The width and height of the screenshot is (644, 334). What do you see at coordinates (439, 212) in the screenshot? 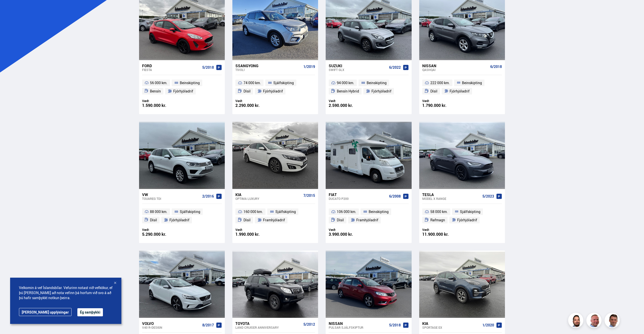
I see `span: 58 000 km.` at bounding box center [439, 212].